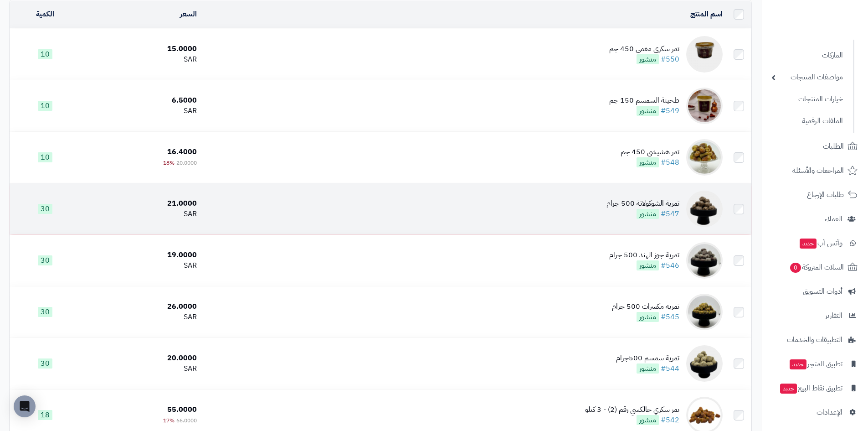  I want to click on img: طحينة السمسم 150 جم, so click(704, 106).